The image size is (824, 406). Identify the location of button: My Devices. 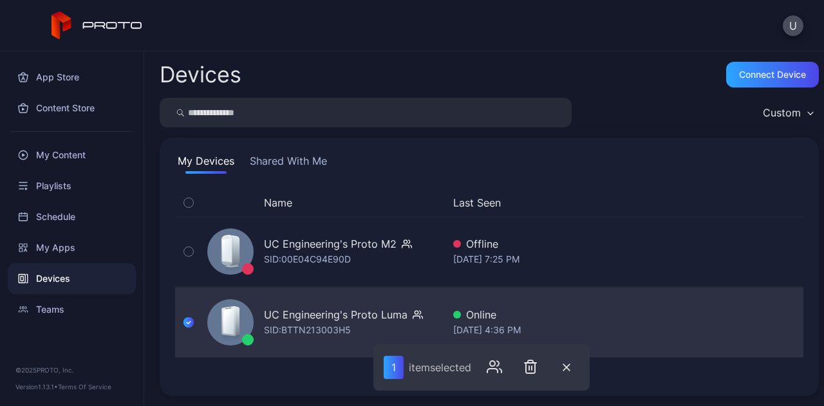
(206, 164).